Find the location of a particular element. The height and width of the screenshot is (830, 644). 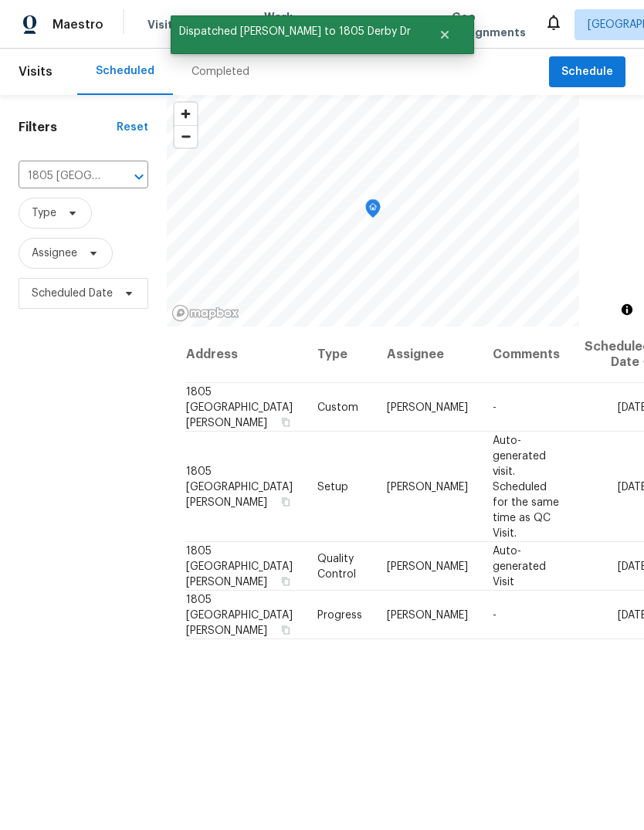

th: Assignee is located at coordinates (427, 354).